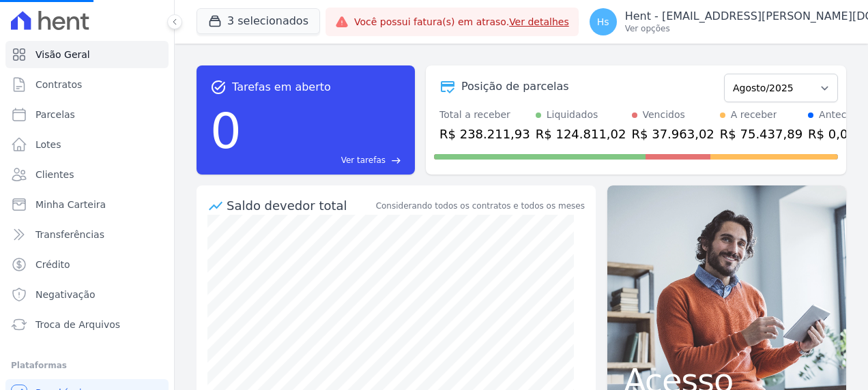  Describe the element at coordinates (53, 264) in the screenshot. I see `span: Crédito` at that location.